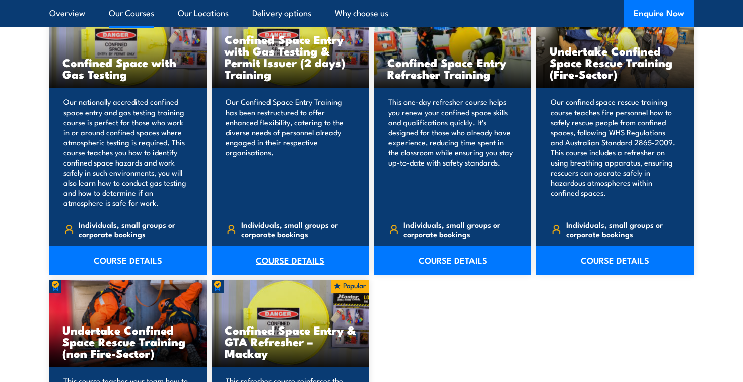 This screenshot has height=382, width=743. I want to click on p: This one-day refresher course helps you renew your confined space skills and qualifications quick..., so click(452, 152).